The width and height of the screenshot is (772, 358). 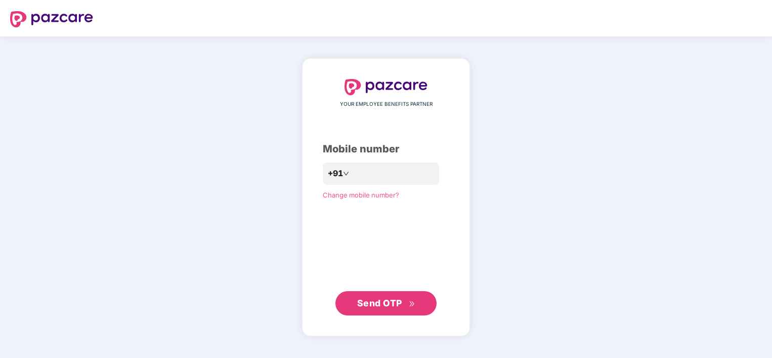 I want to click on span: Change mobile number?, so click(x=361, y=195).